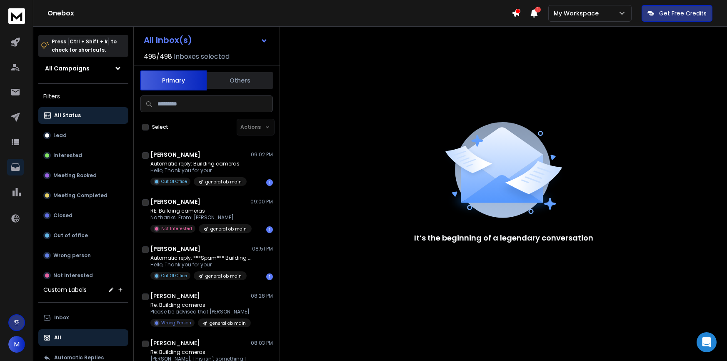  What do you see at coordinates (88, 41) in the screenshot?
I see `span: Ctrl + Shift + k` at bounding box center [88, 41].